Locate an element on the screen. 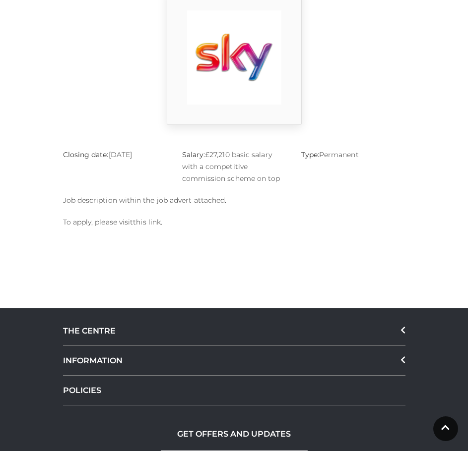 This screenshot has height=451, width=468. h2: GET OFFERS AND UPDATES is located at coordinates (234, 434).